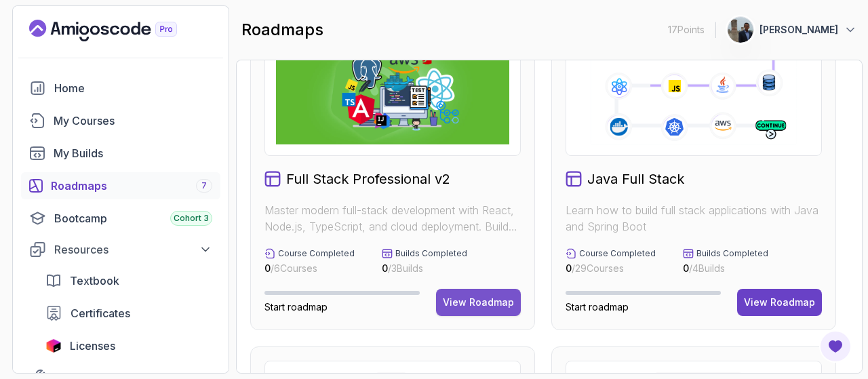 Image resolution: width=868 pixels, height=379 pixels. Describe the element at coordinates (611, 268) in the screenshot. I see `p: / 29 Courses` at that location.